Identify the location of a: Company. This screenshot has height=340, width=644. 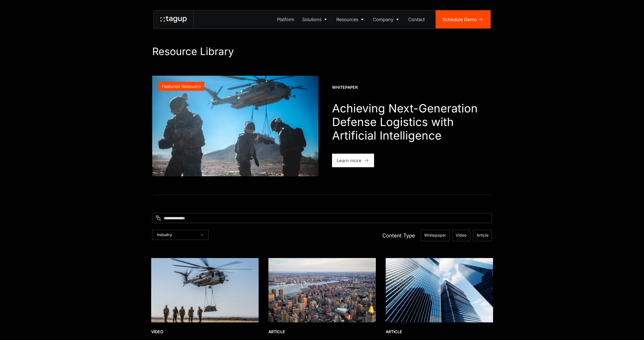
(387, 19).